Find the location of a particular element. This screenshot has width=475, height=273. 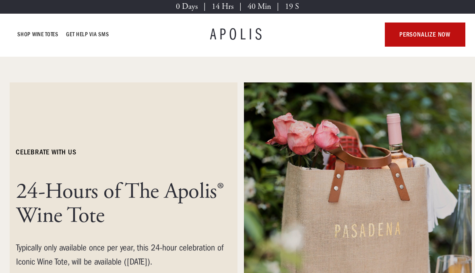

h6: celebrate with us is located at coordinates (46, 152).